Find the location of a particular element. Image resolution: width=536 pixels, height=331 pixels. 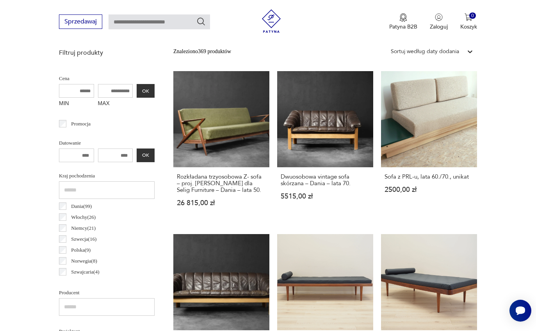

label: MIN is located at coordinates (77, 104).